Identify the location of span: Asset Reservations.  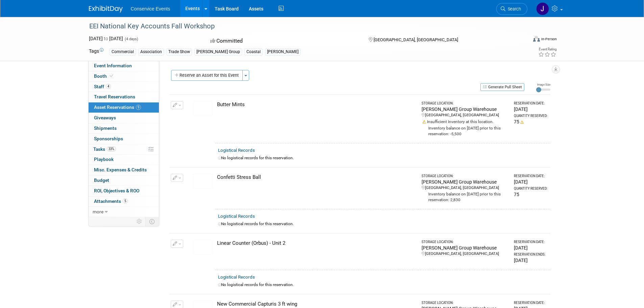
(118, 107).